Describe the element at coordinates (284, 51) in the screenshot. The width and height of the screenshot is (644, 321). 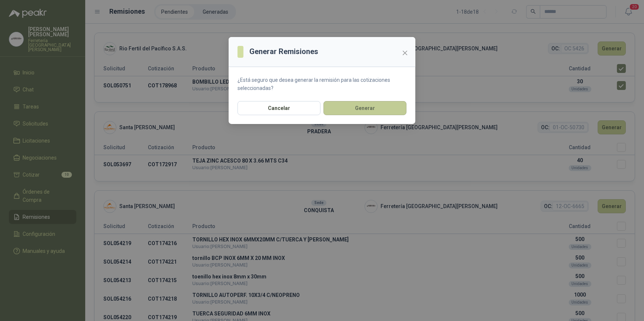
I see `h3: Generar Remisiones` at that location.